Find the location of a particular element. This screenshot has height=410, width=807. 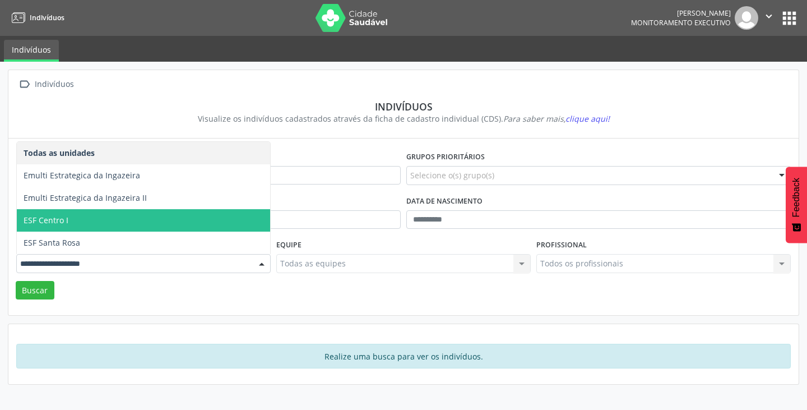

span: Feedback is located at coordinates (797, 197).